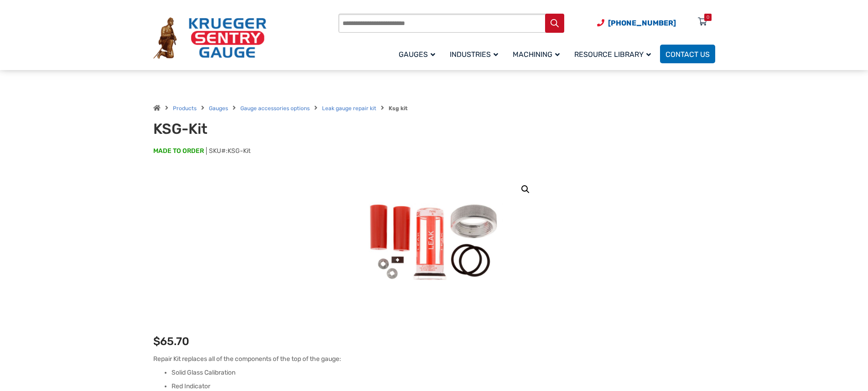 The width and height of the screenshot is (868, 391). What do you see at coordinates (538, 54) in the screenshot?
I see `a: Machining` at bounding box center [538, 54].